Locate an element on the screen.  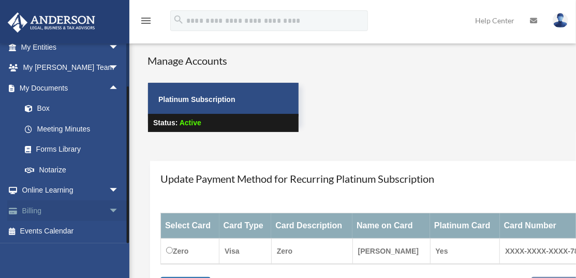
a: My Documentsarrow_drop_up is located at coordinates (71, 88).